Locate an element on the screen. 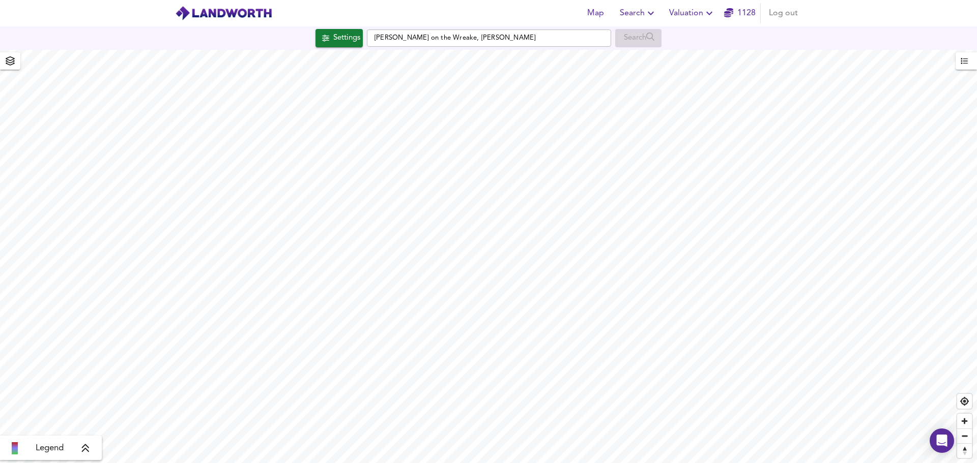  span: Reset bearing to north is located at coordinates (964, 451).